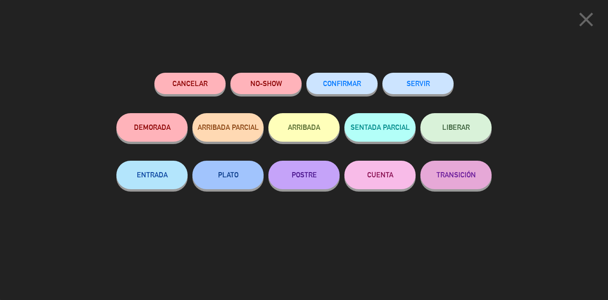  Describe the element at coordinates (152, 175) in the screenshot. I see `button: ENTRADA` at that location.